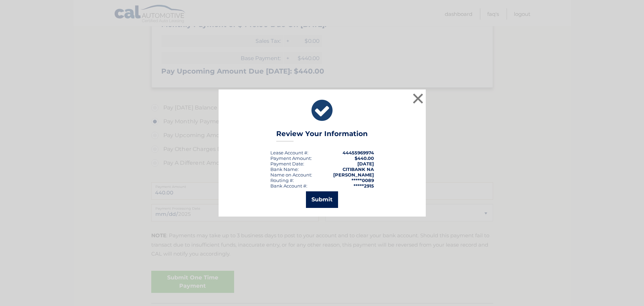 This screenshot has width=644, height=306. What do you see at coordinates (285, 169) in the screenshot?
I see `div: Bank Name:` at bounding box center [285, 169].